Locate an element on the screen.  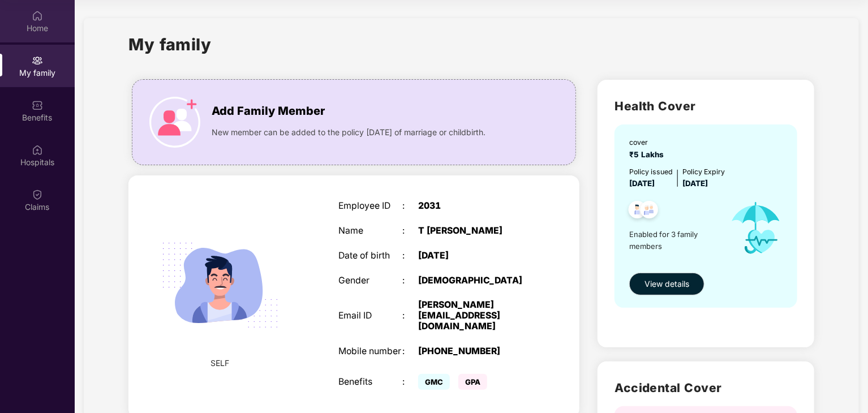
div: Date of birth is located at coordinates (370, 256).